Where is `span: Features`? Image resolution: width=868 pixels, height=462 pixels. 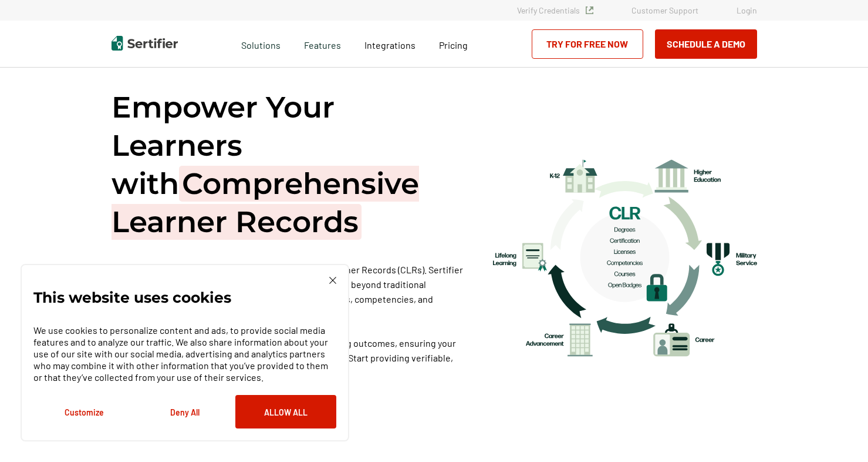 span: Features is located at coordinates (322, 43).